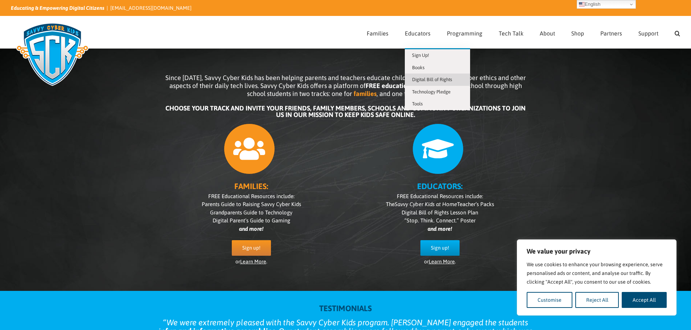 The image size is (691, 330). What do you see at coordinates (597, 252) in the screenshot?
I see `p: We value your privacy` at bounding box center [597, 252].